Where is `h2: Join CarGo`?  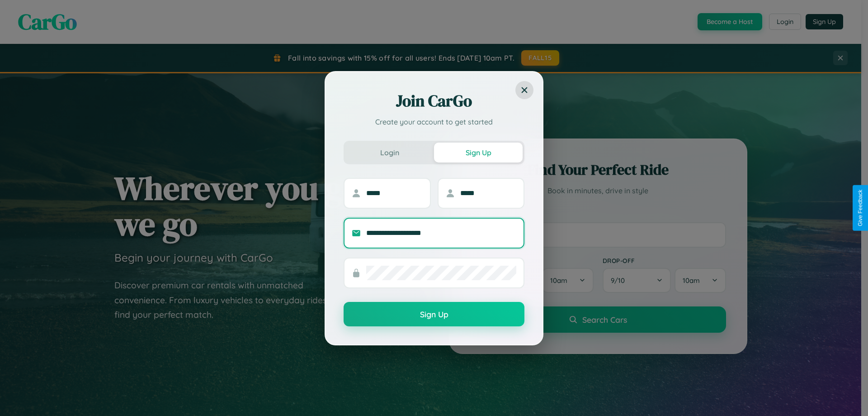
h2: Join CarGo is located at coordinates (434, 101).